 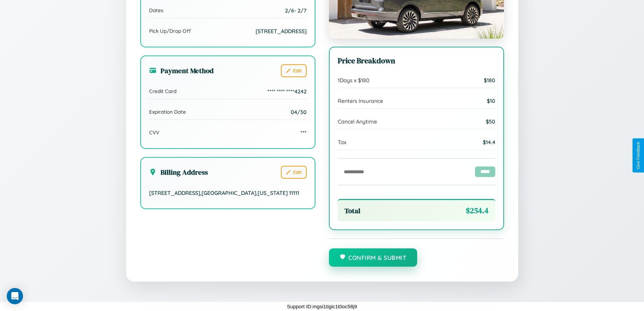 What do you see at coordinates (154, 132) in the screenshot?
I see `span: CVV` at bounding box center [154, 132].